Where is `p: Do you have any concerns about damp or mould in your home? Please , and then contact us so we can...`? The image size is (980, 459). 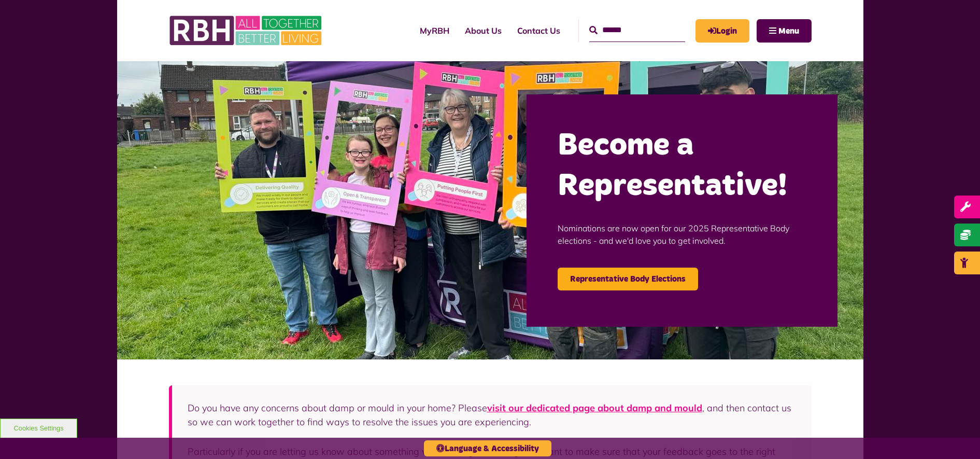 p: Do you have any concerns about damp or mould in your home? Please , and then contact us so we can... is located at coordinates (492, 415).